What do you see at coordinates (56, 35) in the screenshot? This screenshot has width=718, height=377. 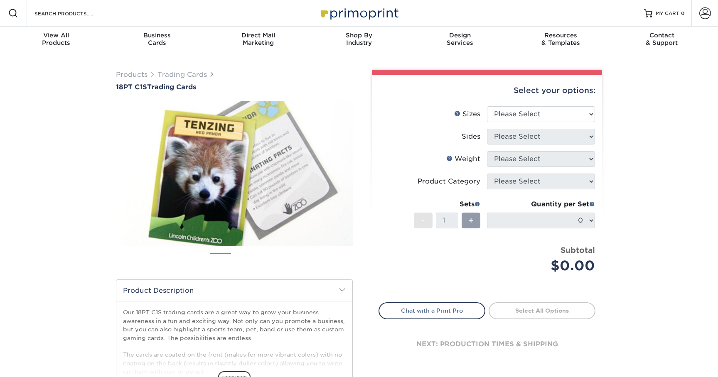 I see `span: View All` at bounding box center [56, 35].